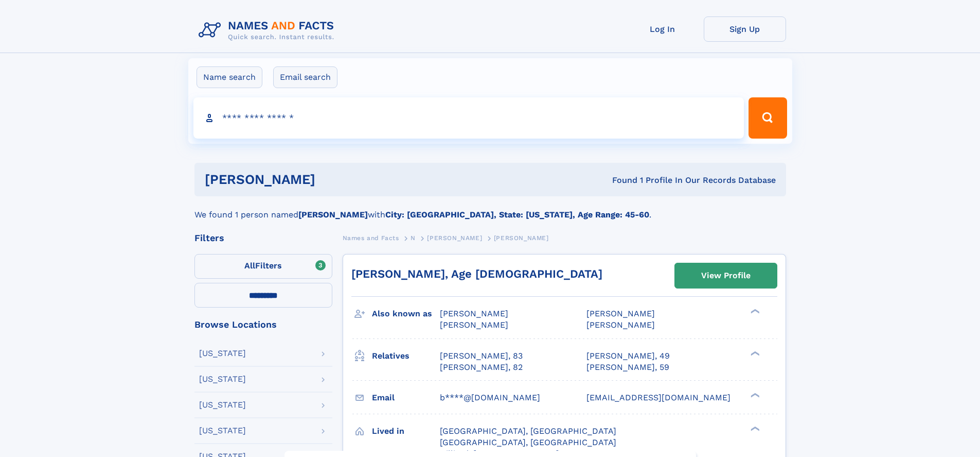 The image size is (980, 457). I want to click on a: Log In, so click(663, 29).